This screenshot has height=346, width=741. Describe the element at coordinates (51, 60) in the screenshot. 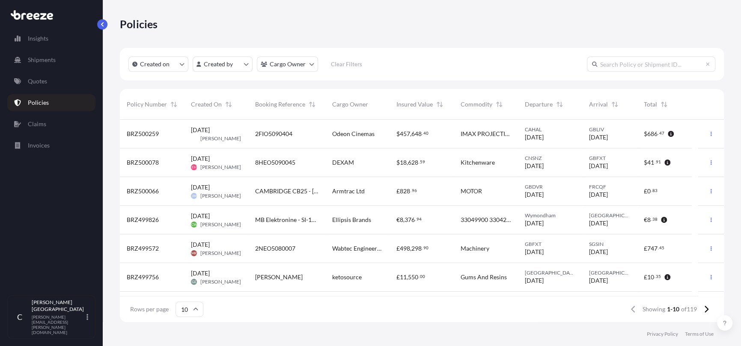

I see `a: Shipments` at that location.